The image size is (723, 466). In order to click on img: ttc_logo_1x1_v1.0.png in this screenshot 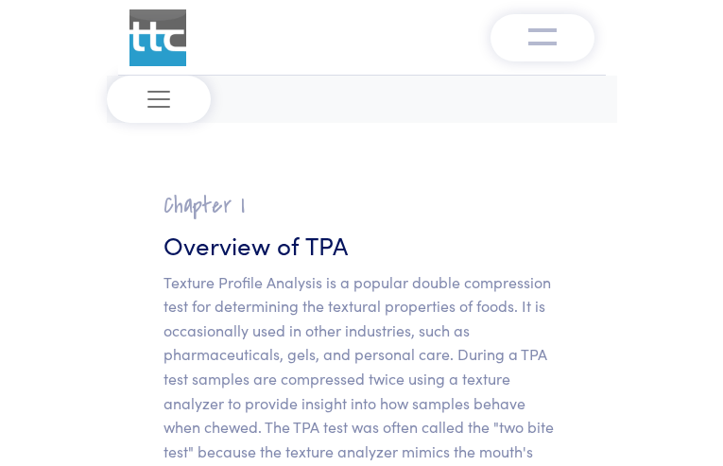, I will do `click(158, 38)`.